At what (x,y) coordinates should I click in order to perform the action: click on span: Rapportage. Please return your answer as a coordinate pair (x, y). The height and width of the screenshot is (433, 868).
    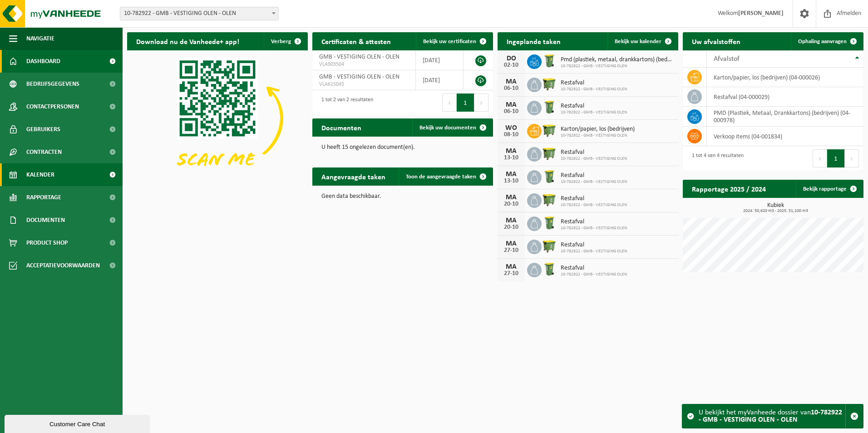
    Looking at the image, I should click on (44, 198).